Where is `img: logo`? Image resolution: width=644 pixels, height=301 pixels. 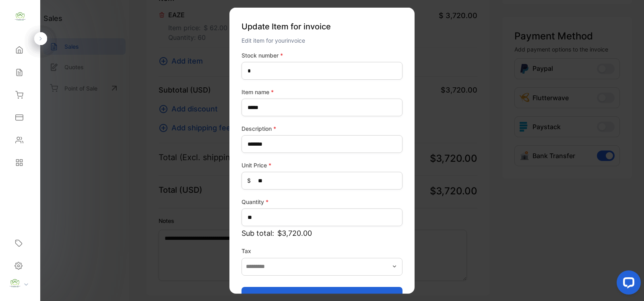 img: logo is located at coordinates (20, 16).